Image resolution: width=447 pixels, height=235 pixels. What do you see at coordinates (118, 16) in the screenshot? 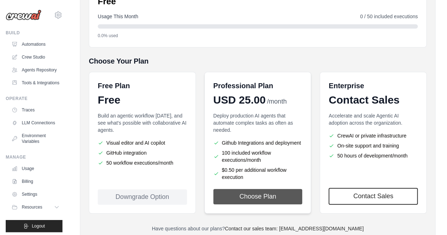
I see `span: Usage This Month` at bounding box center [118, 16].